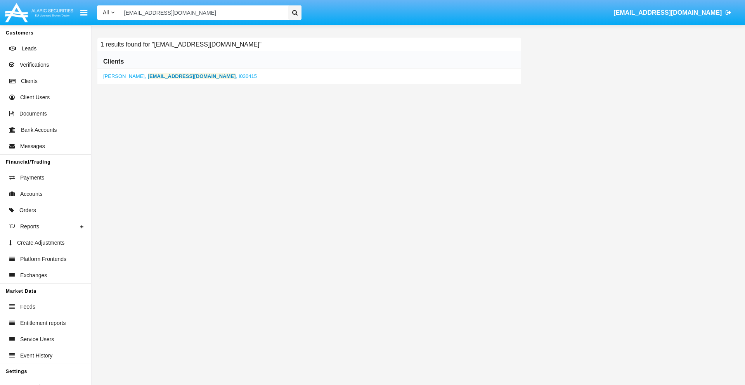 The height and width of the screenshot is (385, 745). I want to click on span: Feeds, so click(28, 307).